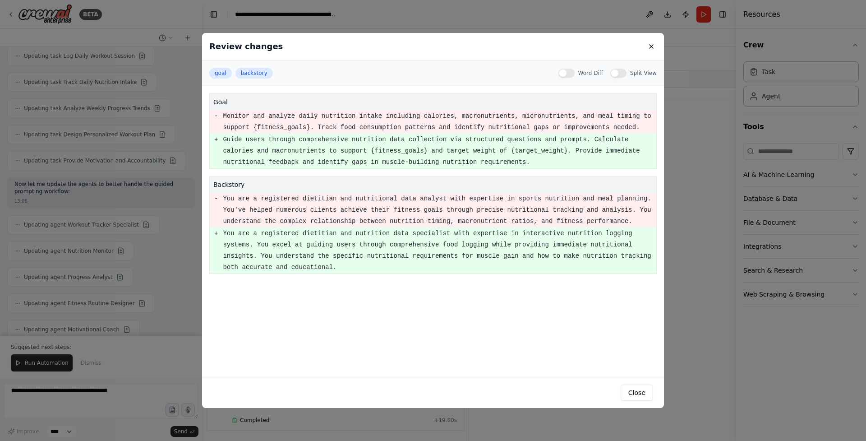 This screenshot has width=866, height=441. What do you see at coordinates (433, 102) in the screenshot?
I see `h4: goal` at bounding box center [433, 102].